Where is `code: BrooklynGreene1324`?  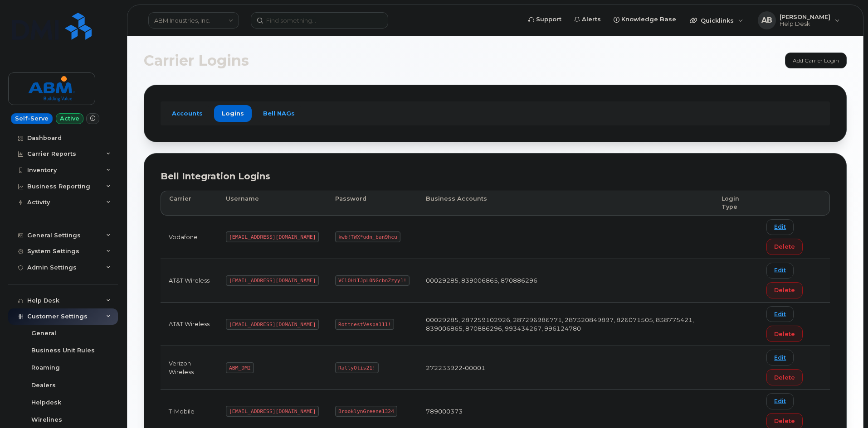 code: BrooklynGreene1324 is located at coordinates (365, 411).